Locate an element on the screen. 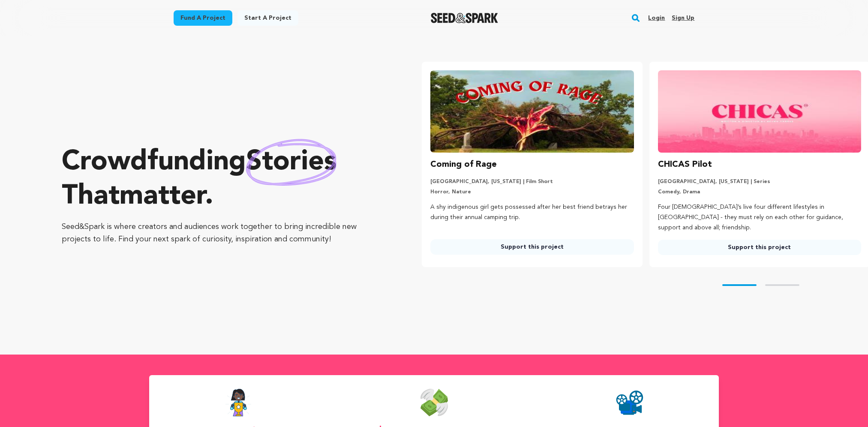 This screenshot has width=868, height=427. p: Seed&Spark is where creators and audiences work together to bring incredible new projects to life... is located at coordinates (225, 233).